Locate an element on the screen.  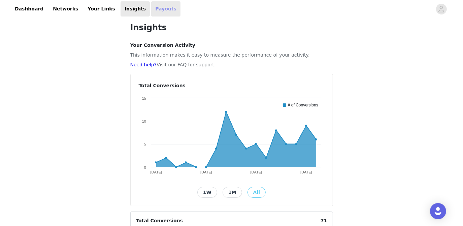
h4: Your Conversion Activity is located at coordinates (232, 45).